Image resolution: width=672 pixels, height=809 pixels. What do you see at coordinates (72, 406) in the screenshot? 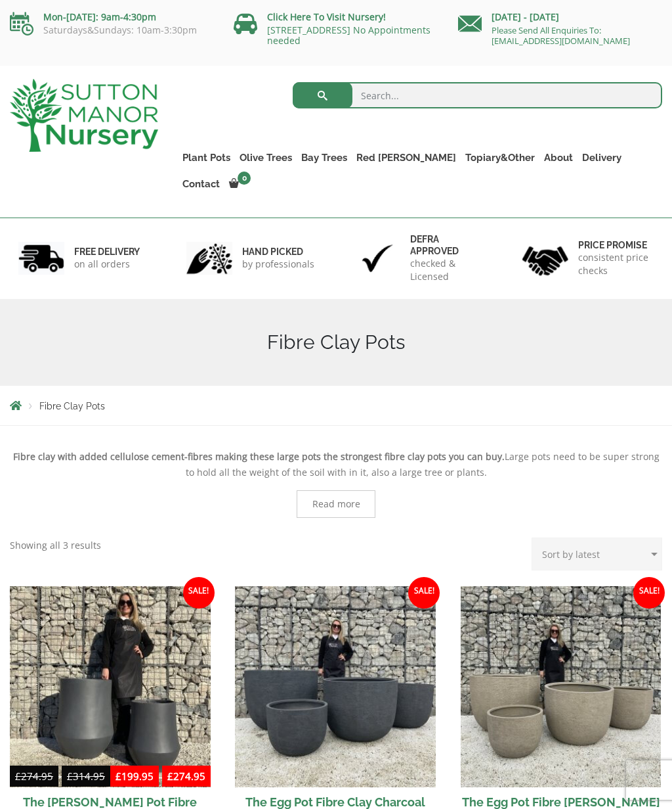
I see `span: Fibre Clay Pots` at bounding box center [72, 406].